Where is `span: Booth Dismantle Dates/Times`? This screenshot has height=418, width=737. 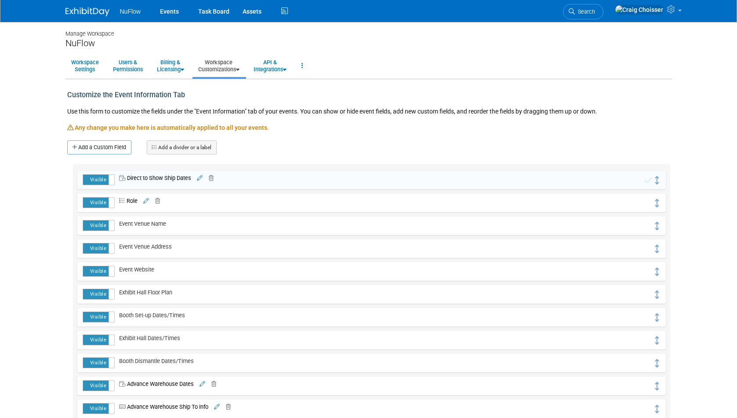
span: Booth Dismantle Dates/Times is located at coordinates (154, 360).